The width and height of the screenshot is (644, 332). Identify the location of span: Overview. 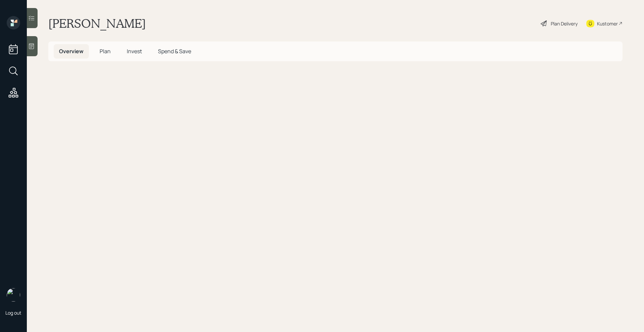
(71, 51).